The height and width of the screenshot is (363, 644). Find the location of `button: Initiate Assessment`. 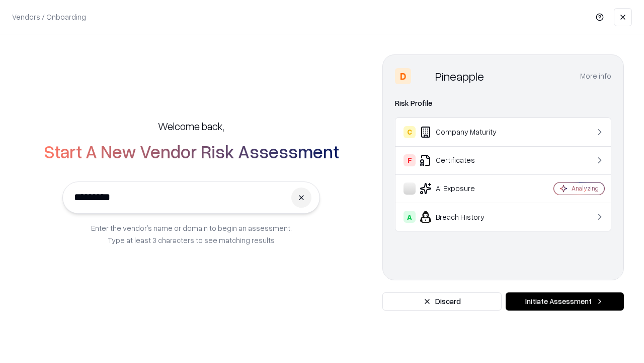

button: Initiate Assessment is located at coordinates (565, 301).